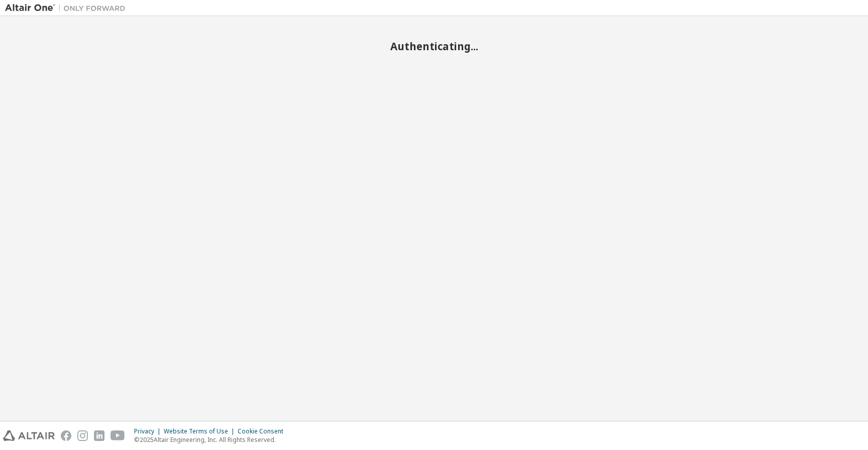  What do you see at coordinates (200, 431) in the screenshot?
I see `div: Website Terms of Use` at bounding box center [200, 431].